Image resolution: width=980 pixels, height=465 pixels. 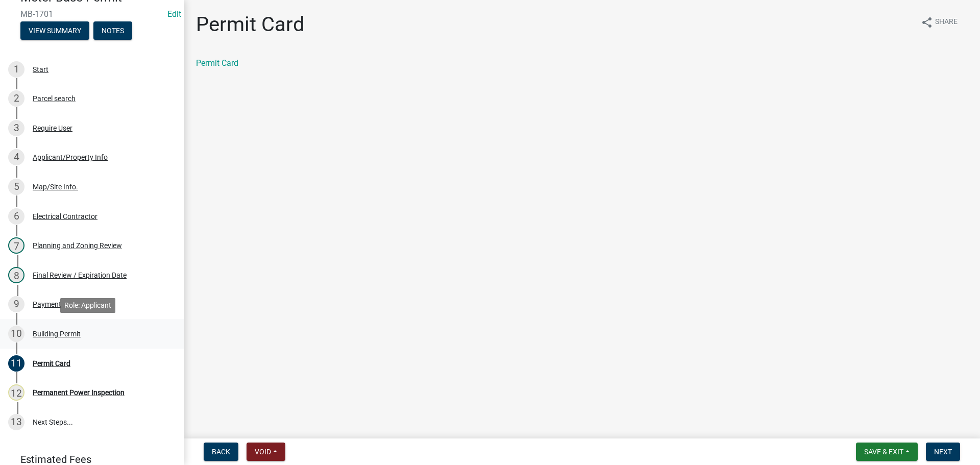 What do you see at coordinates (263, 452) in the screenshot?
I see `span: Void` at bounding box center [263, 452].